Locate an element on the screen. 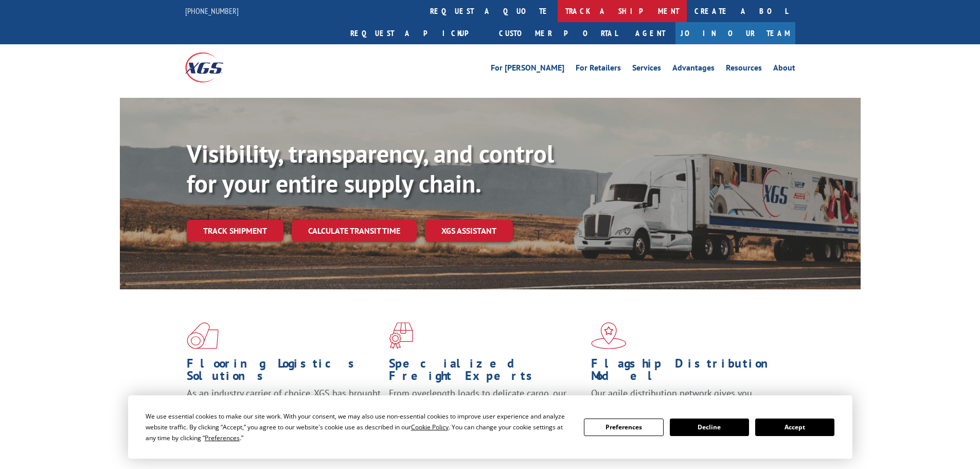 The height and width of the screenshot is (469, 980). a: Services is located at coordinates (647, 69).